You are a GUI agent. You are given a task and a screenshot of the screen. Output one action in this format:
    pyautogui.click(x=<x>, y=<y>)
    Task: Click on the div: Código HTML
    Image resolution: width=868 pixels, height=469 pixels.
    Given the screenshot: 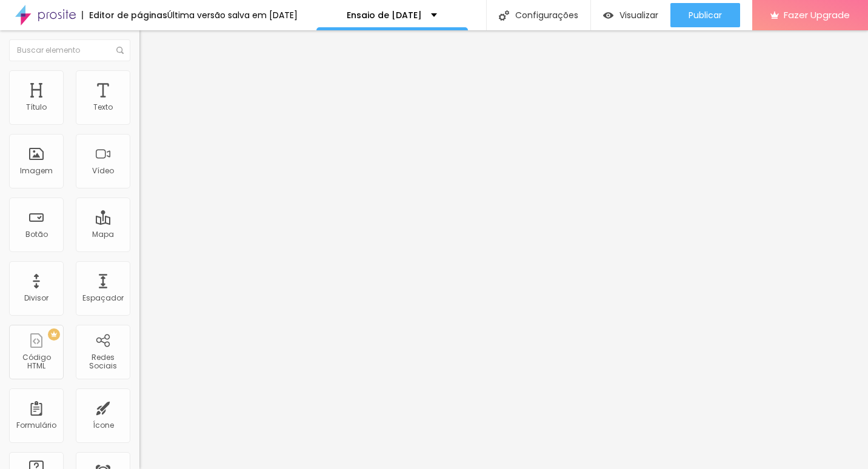 What is the action you would take?
    pyautogui.click(x=36, y=361)
    